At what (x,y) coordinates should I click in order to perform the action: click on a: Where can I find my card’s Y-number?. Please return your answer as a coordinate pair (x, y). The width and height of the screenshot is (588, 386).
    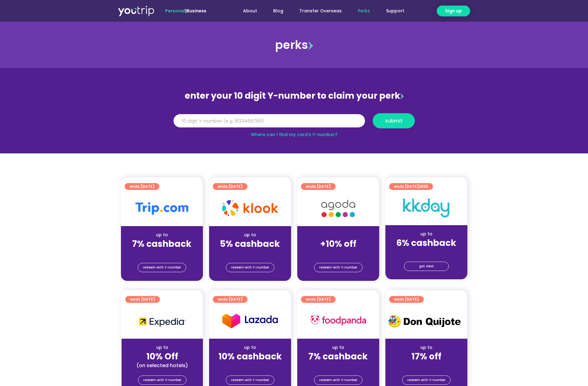
    Looking at the image, I should click on (294, 135).